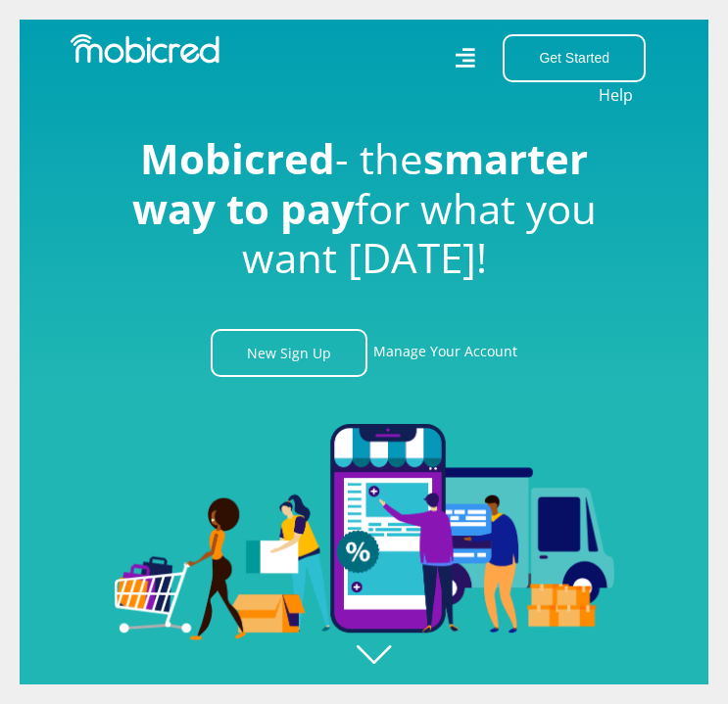 The height and width of the screenshot is (704, 728). I want to click on span: smarter way to pay, so click(360, 182).